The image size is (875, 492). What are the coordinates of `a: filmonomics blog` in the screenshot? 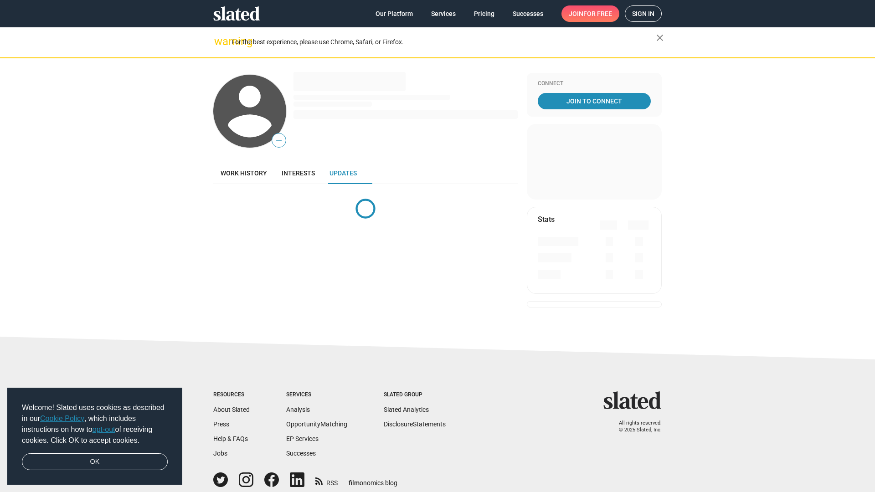 It's located at (373, 480).